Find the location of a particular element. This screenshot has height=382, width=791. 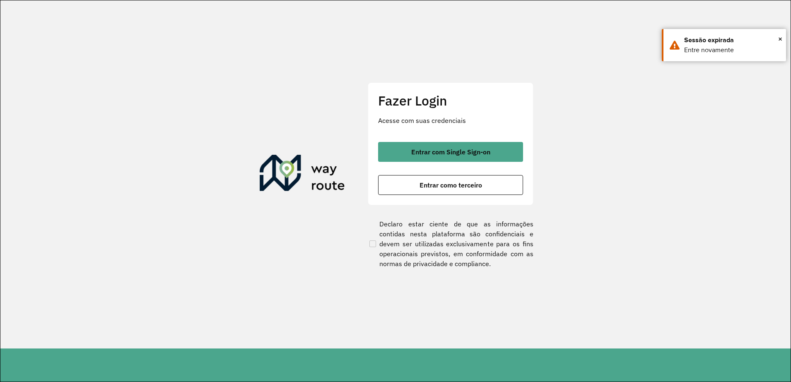

span: Entrar com Single Sign-on is located at coordinates (450, 152).